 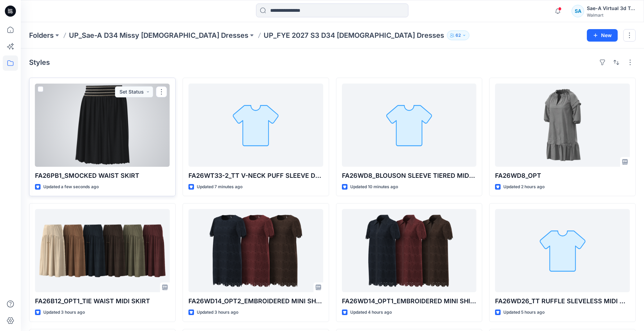 What do you see at coordinates (524, 187) in the screenshot?
I see `p: Updated 2 hours ago` at bounding box center [524, 187].